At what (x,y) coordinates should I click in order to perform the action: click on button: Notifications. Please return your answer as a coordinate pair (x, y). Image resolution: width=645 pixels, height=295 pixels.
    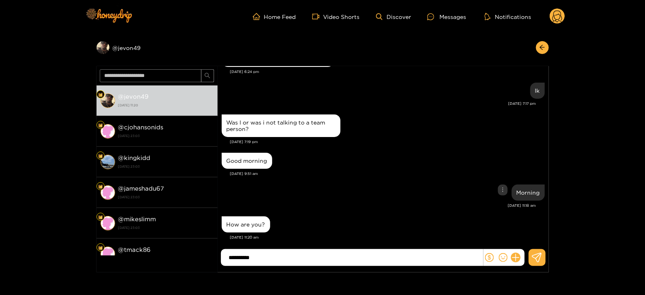
    Looking at the image, I should click on (507, 17).